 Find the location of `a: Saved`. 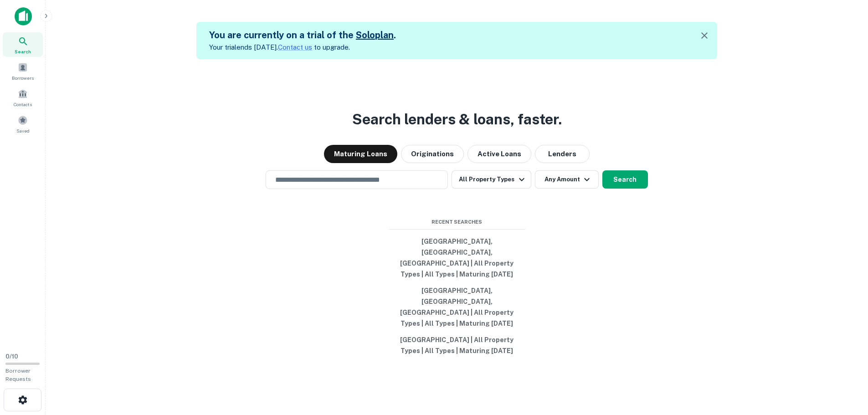

a: Saved is located at coordinates (23, 124).